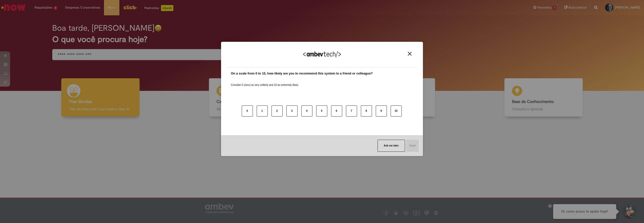  Describe the element at coordinates (410, 54) in the screenshot. I see `button: Close` at that location.